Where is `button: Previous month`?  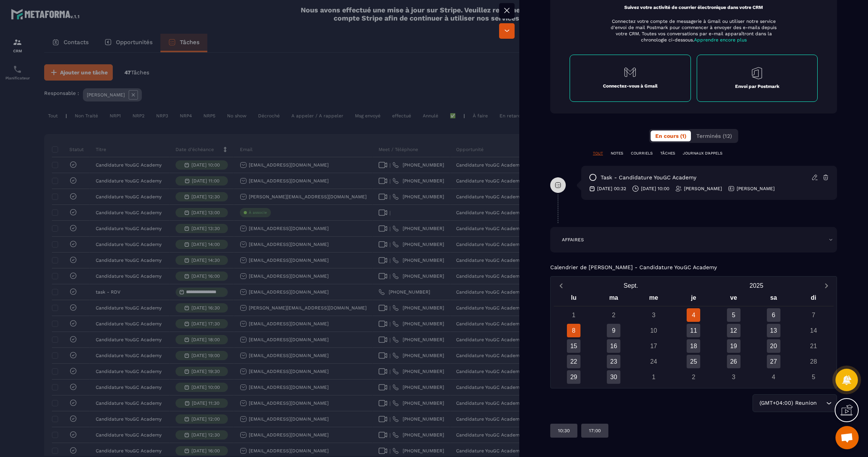
button: Previous month is located at coordinates (561, 285).